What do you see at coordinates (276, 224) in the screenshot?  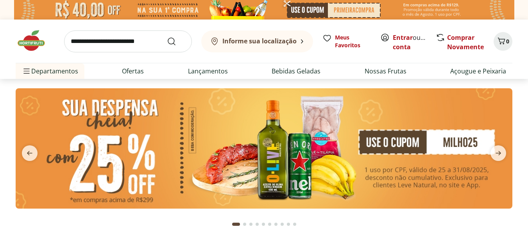 I see `button: Go to page 7 from fs-carousel` at bounding box center [276, 224].